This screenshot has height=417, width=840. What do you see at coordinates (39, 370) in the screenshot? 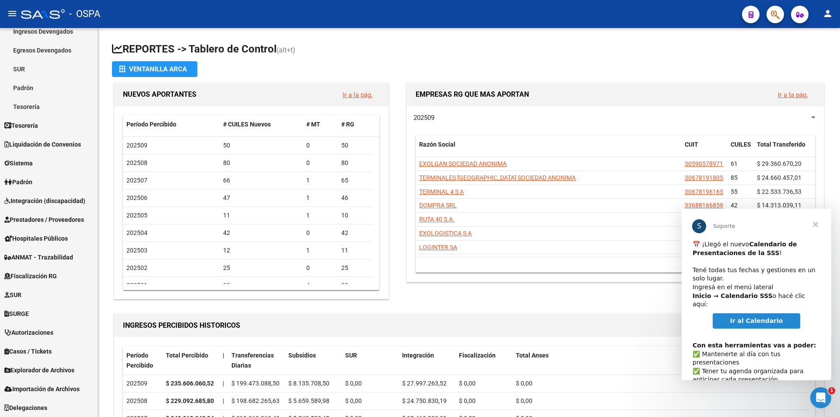
I see `span: Explorador de Archivos` at bounding box center [39, 370].